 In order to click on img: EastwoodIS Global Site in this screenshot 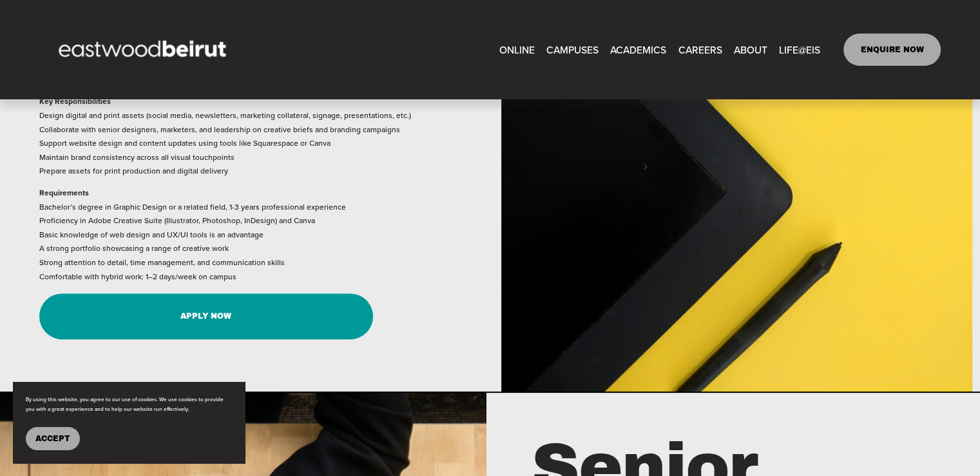, I will do `click(144, 50)`.